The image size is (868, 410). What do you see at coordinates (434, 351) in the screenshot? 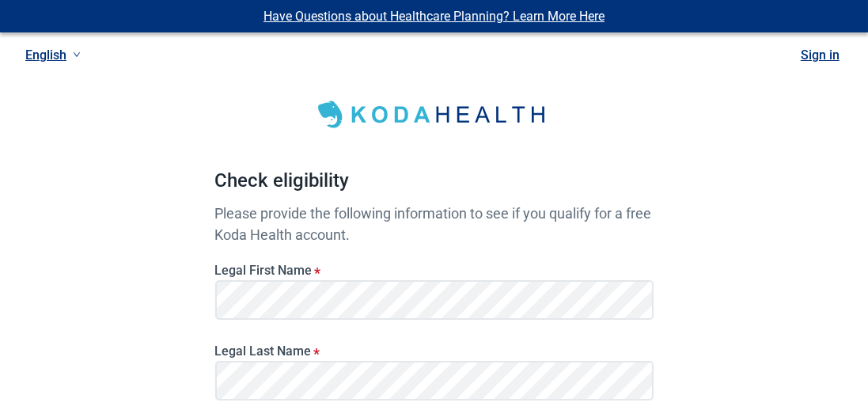
I see `label: Legal Last Name` at bounding box center [434, 351].